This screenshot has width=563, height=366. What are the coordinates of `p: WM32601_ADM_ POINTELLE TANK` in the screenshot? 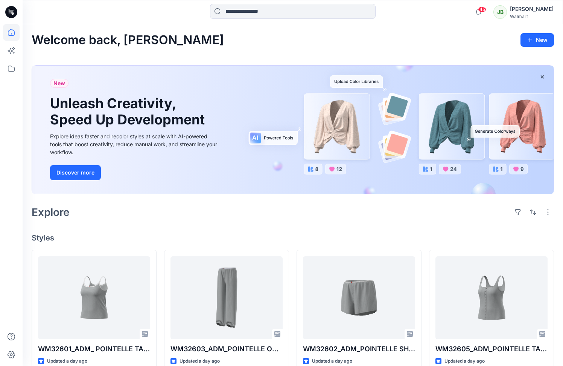 It's located at (94, 349).